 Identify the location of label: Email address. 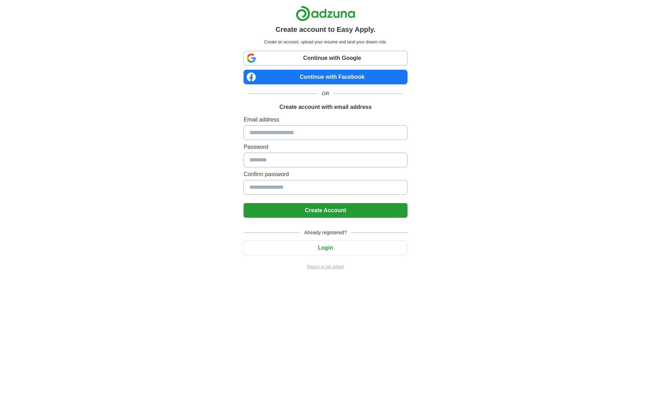
(325, 120).